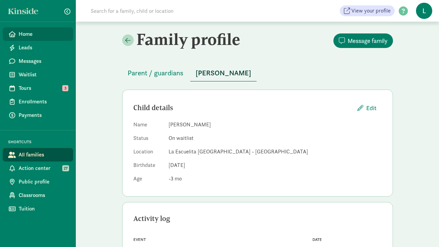 The image size is (439, 247). What do you see at coordinates (175, 179) in the screenshot?
I see `span: -3` at bounding box center [175, 179].